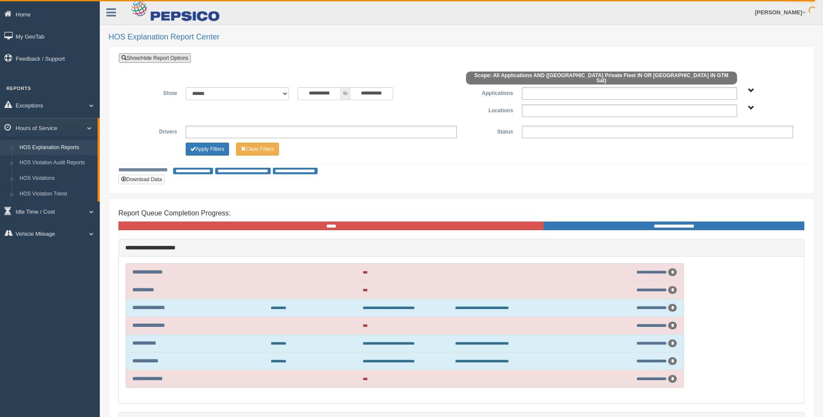  Describe the element at coordinates (153, 92) in the screenshot. I see `label: Show` at that location.